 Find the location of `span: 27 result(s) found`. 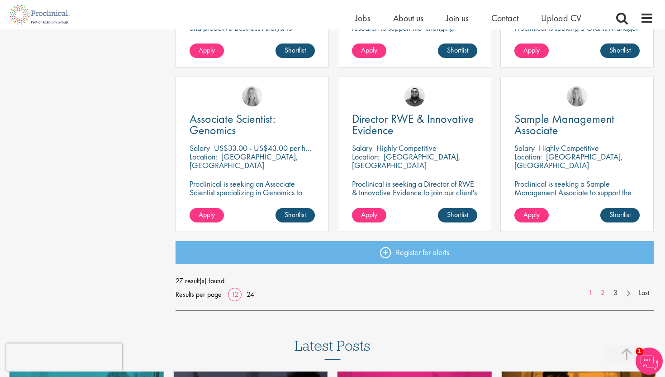

span: 27 result(s) found is located at coordinates (415, 281).